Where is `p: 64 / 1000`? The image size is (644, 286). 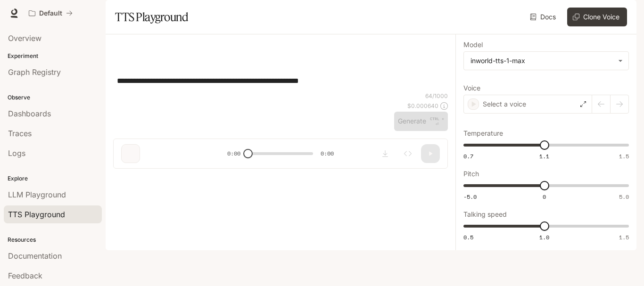
p: 64 / 1000 is located at coordinates (437, 96).